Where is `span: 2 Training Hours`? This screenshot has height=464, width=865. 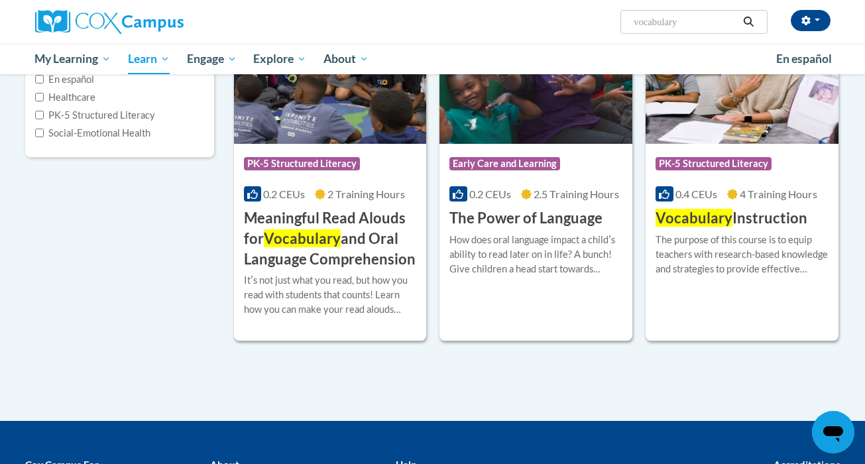 span: 2 Training Hours is located at coordinates (366, 194).